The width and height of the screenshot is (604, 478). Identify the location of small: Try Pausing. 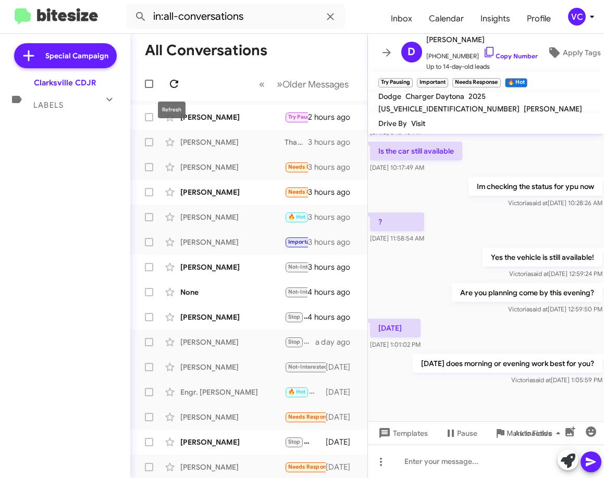
(396, 83).